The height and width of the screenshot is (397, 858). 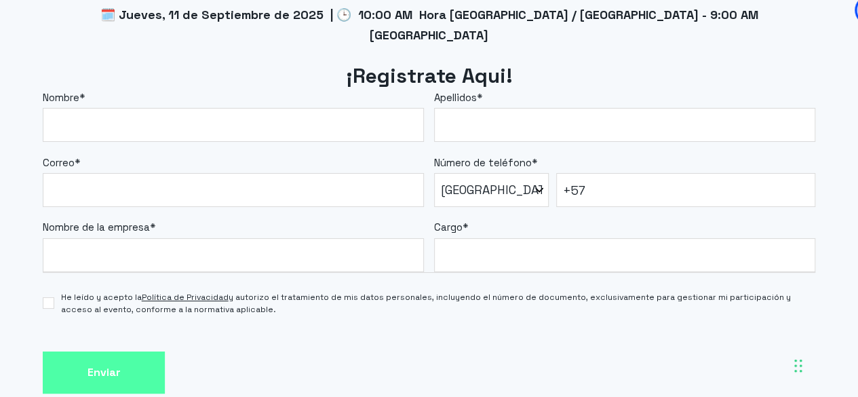 I want to click on h2: ¡Registrate Aqui!, so click(x=429, y=76).